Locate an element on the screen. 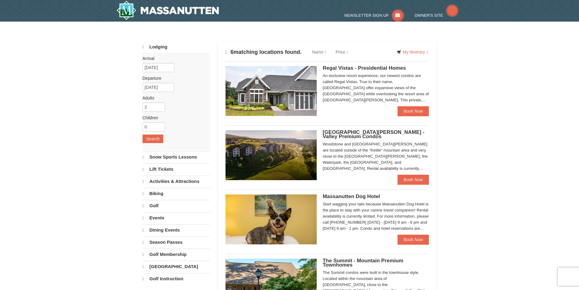  a: Name is located at coordinates (319, 52).